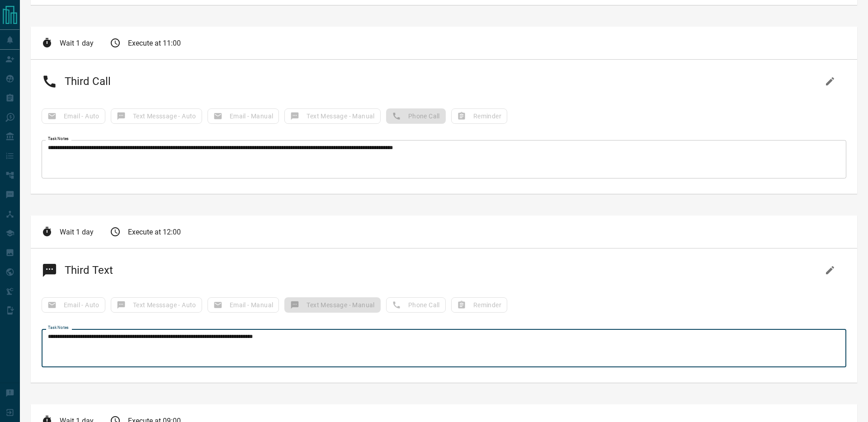 The height and width of the screenshot is (422, 868). What do you see at coordinates (145, 232) in the screenshot?
I see `div: Execute at 12:00` at bounding box center [145, 232].